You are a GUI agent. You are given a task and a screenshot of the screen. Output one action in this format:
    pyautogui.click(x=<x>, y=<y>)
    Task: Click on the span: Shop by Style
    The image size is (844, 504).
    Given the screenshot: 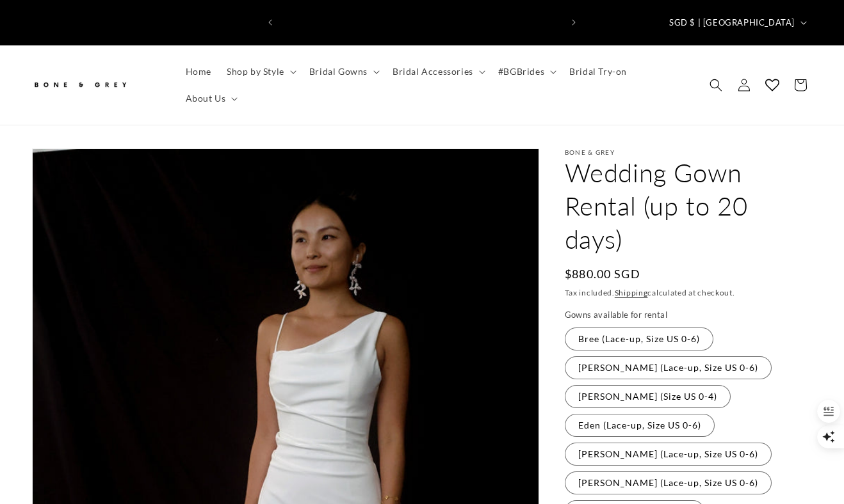 What is the action you would take?
    pyautogui.click(x=255, y=72)
    